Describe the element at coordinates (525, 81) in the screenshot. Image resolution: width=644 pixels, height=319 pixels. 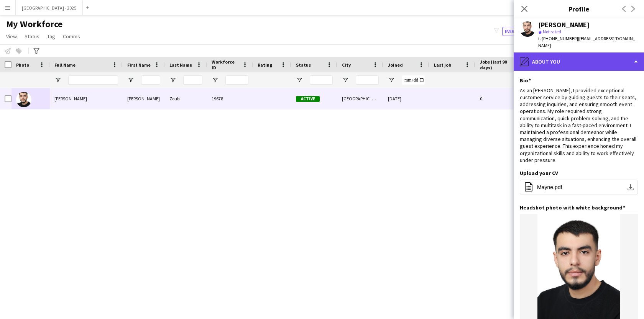
I see `h3: Bio` at that location.